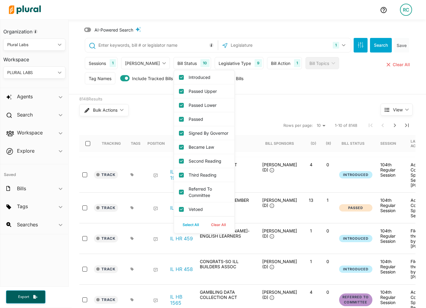 The width and height of the screenshot is (426, 308). I want to click on div: Tags, so click(136, 143).